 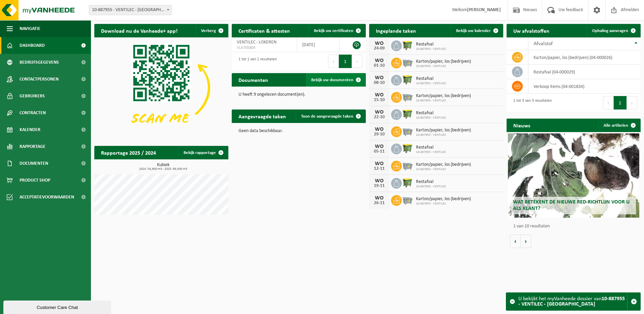 I want to click on span: 10-887955 - VENTILEC - LOKEREN, so click(x=131, y=10).